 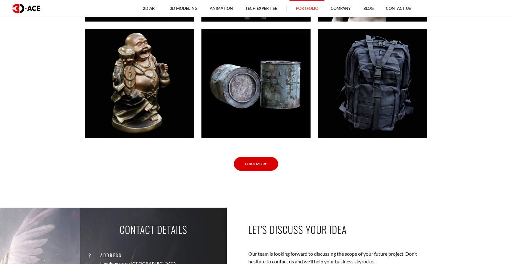 I want to click on a: Сan of paint, so click(x=256, y=84).